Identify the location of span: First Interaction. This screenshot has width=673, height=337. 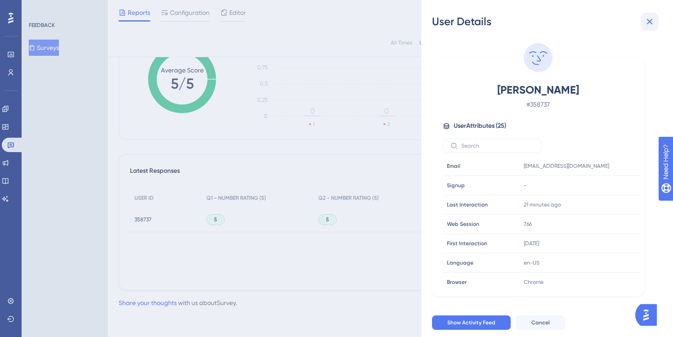
(467, 243).